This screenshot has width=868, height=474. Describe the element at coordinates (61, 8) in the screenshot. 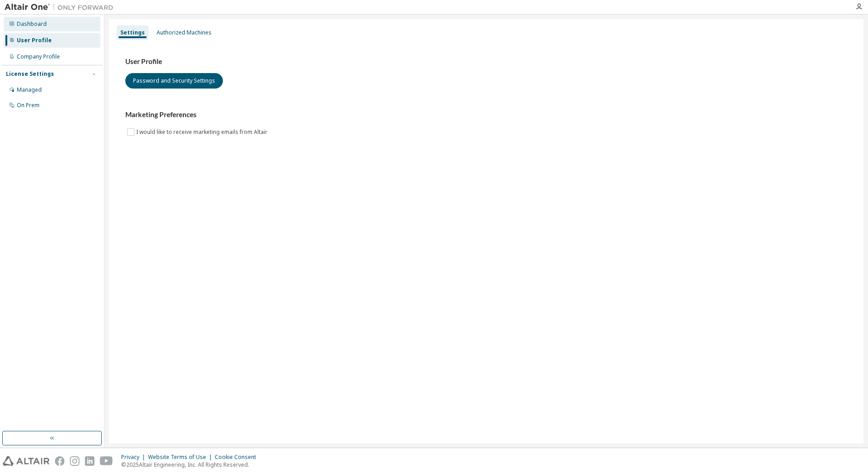

I see `img: Altair One` at that location.